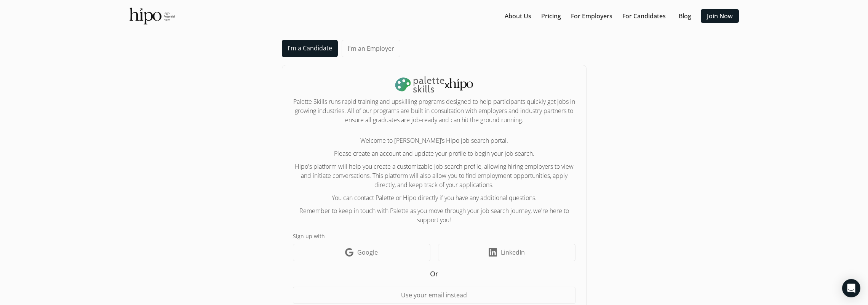  What do you see at coordinates (551, 16) in the screenshot?
I see `a: Pricing` at bounding box center [551, 16].